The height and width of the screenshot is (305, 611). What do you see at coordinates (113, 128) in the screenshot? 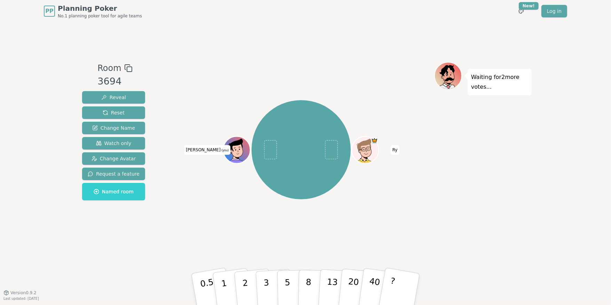
I see `span: Change Name` at bounding box center [113, 128].